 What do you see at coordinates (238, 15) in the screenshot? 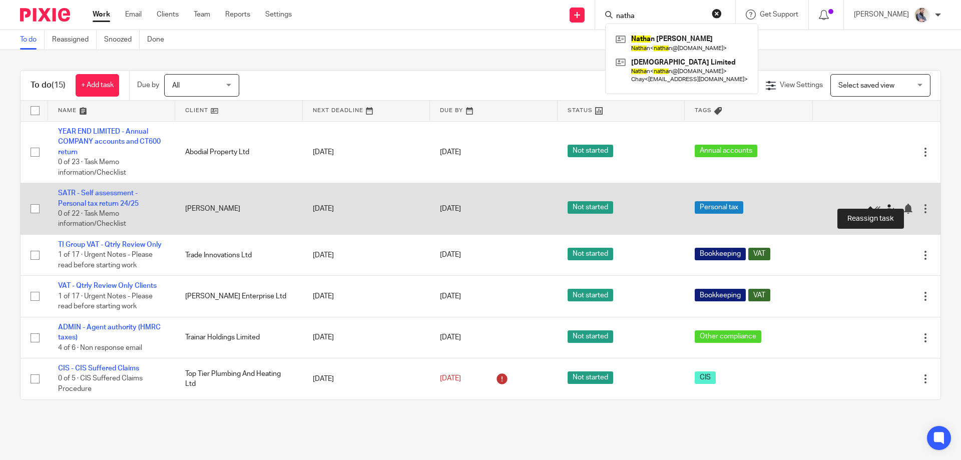
I see `a: Reports` at bounding box center [238, 15].